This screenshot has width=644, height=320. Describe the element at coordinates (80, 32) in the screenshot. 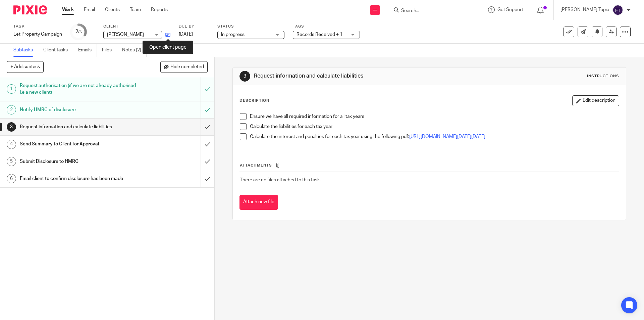

I see `small: /6` at that location.